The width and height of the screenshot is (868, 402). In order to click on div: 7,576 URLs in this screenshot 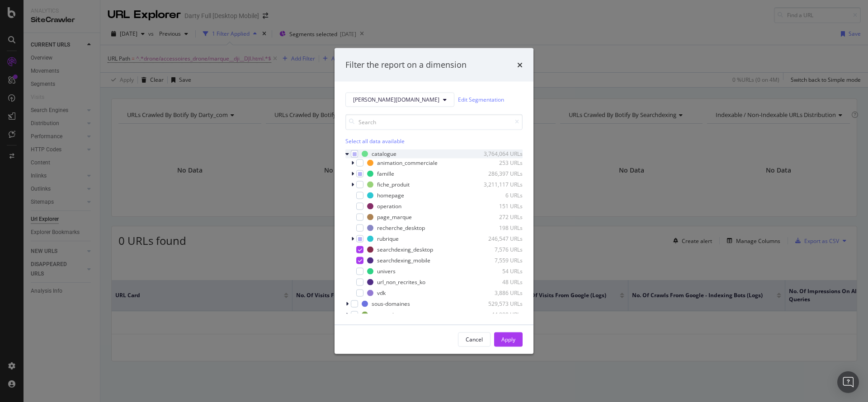, I will do `click(500, 250)`.